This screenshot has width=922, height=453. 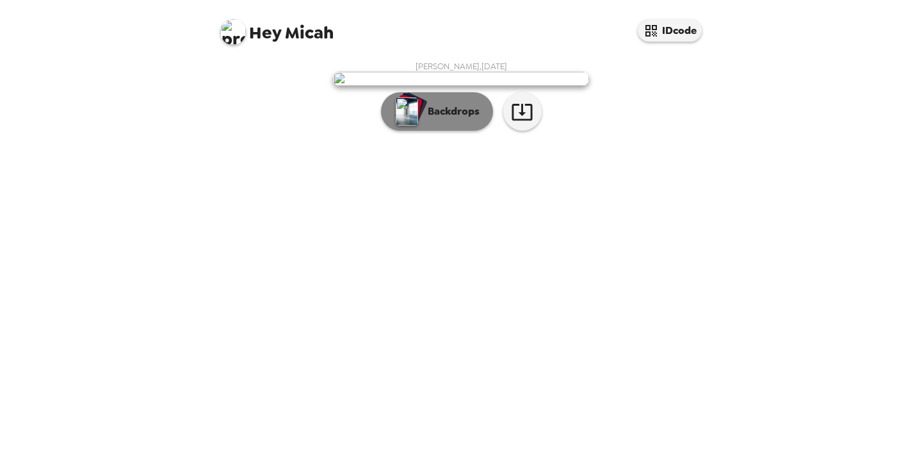 What do you see at coordinates (670, 30) in the screenshot?
I see `button: IDcode` at bounding box center [670, 30].